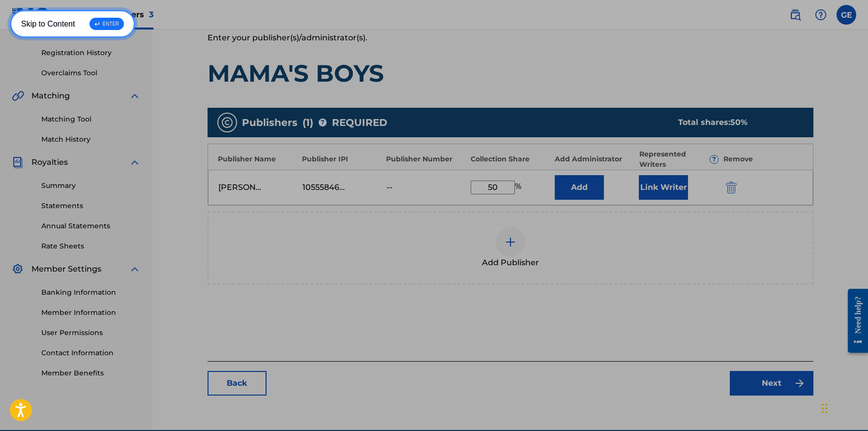  What do you see at coordinates (821, 15) in the screenshot?
I see `div: Help` at bounding box center [821, 15].